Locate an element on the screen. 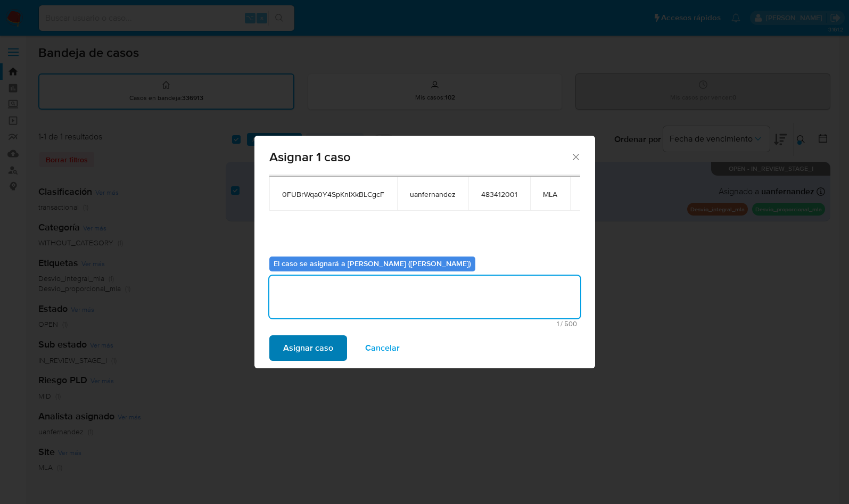 The width and height of the screenshot is (849, 504). span: MLA is located at coordinates (550, 194).